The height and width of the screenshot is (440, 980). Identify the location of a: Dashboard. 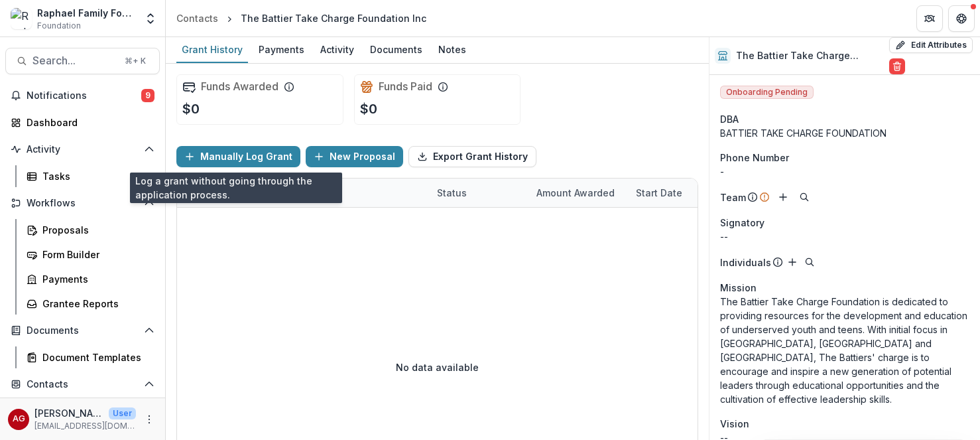
(82, 122).